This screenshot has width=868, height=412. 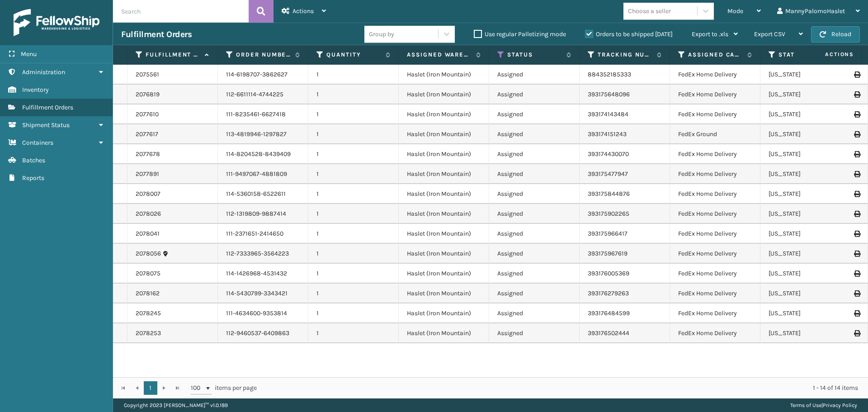 I want to click on span: Mode, so click(x=735, y=10).